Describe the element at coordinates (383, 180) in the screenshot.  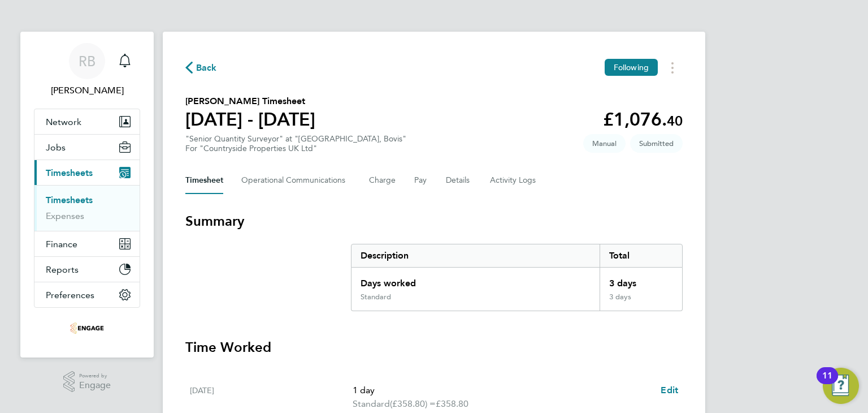
I see `button: Charge` at that location.